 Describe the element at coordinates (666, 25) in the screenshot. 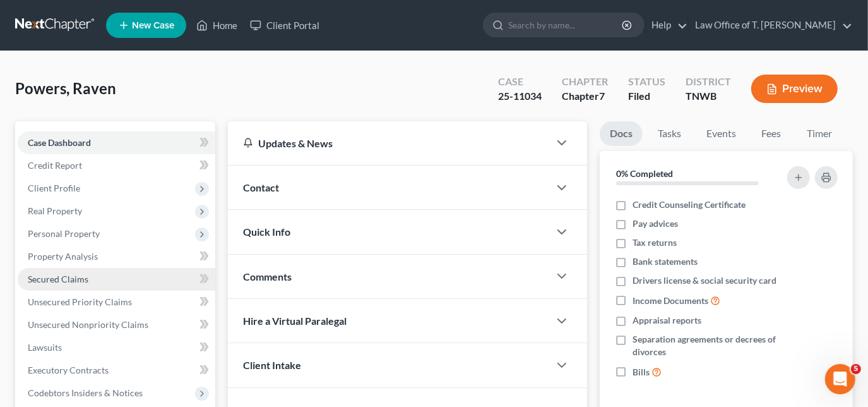

I see `a: Help` at that location.